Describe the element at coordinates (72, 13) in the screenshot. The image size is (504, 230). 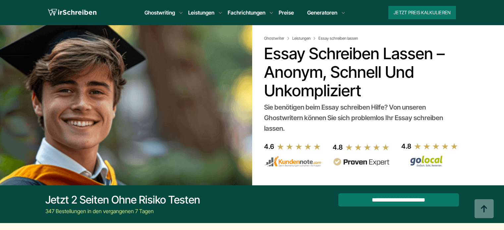
I see `img: logo wirschreiben` at that location.